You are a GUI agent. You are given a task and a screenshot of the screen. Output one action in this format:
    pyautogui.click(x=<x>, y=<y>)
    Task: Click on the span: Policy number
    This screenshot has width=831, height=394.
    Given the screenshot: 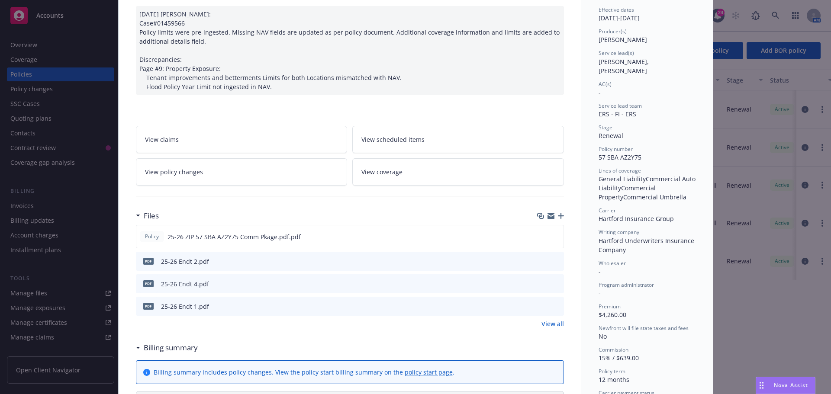 What is the action you would take?
    pyautogui.click(x=615, y=149)
    